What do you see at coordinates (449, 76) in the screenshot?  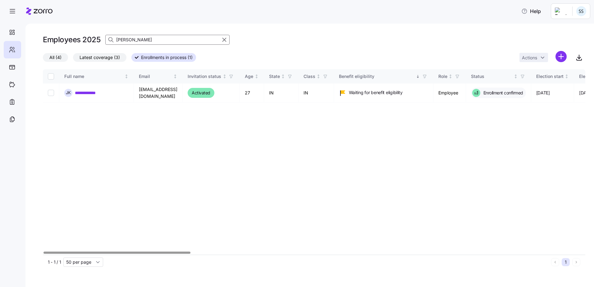 I see `th: RoleNot sorted` at bounding box center [449, 76].